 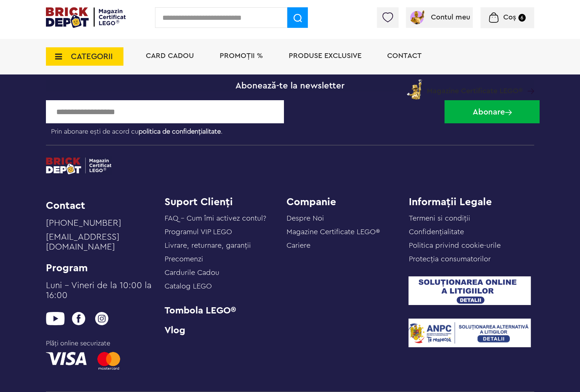 What do you see at coordinates (439, 17) in the screenshot?
I see `a: Contul meu` at bounding box center [439, 17].